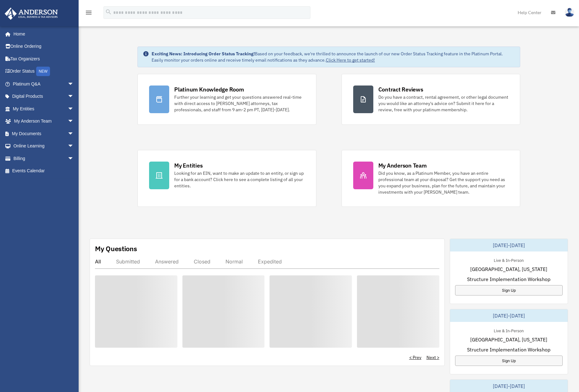  Describe the element at coordinates (443, 103) in the screenshot. I see `div: Do you have a contract, rental agreement, or other legal document you would like an attorney's ad...` at that location.